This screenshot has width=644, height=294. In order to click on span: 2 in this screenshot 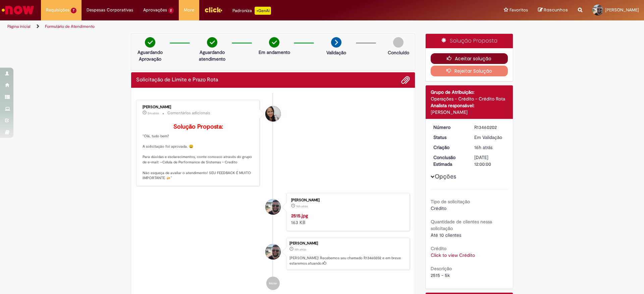, I will do `click(171, 10)`.